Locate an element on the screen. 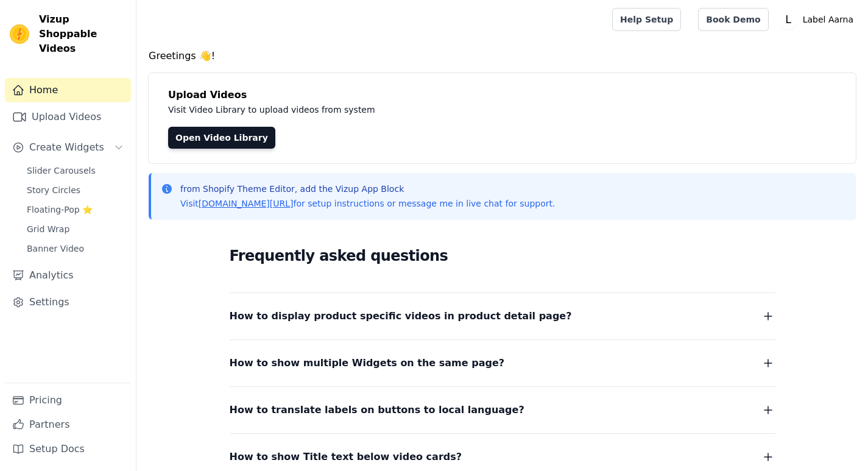 The width and height of the screenshot is (868, 471). button: How to show multiple Widgets on the same page? is located at coordinates (503, 364).